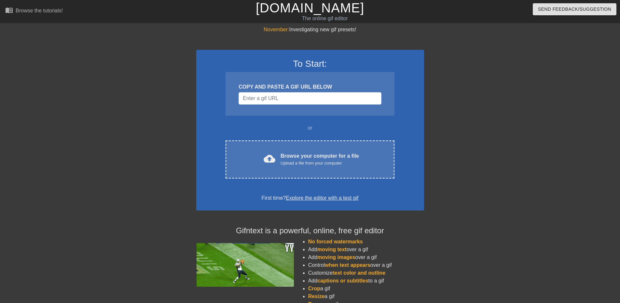 This screenshot has height=303, width=620. Describe the element at coordinates (359, 273) in the screenshot. I see `span: text color and outline` at that location.